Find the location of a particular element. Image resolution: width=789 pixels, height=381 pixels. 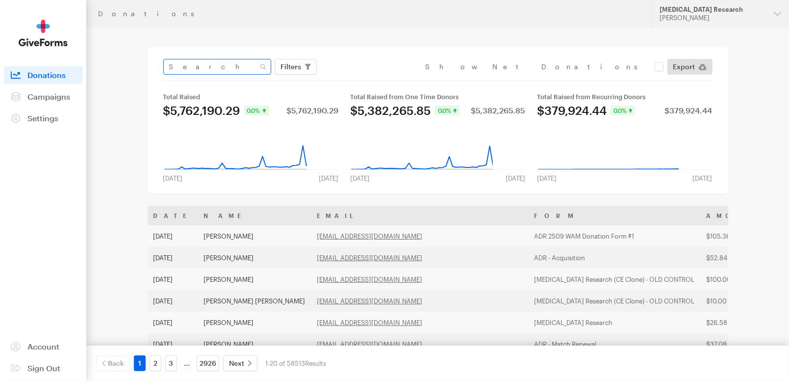

a: Next is located at coordinates (240, 363).